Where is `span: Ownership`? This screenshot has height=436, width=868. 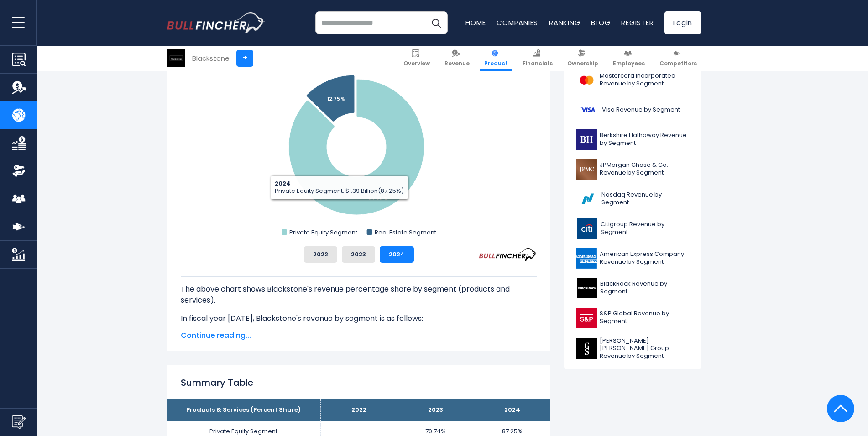
span: Ownership is located at coordinates (583, 63).